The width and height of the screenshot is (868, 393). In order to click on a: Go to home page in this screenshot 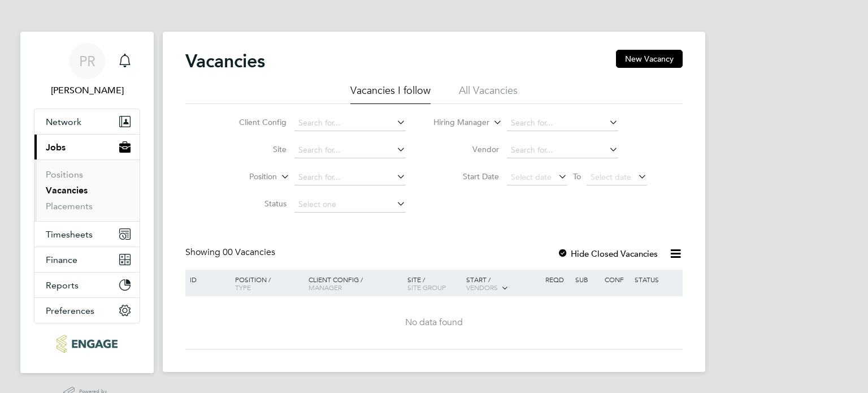, I will do `click(87, 343)`.